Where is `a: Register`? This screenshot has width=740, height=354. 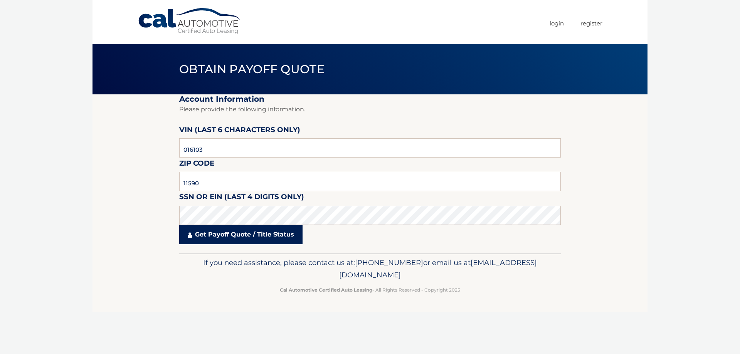
a: Register is located at coordinates (591, 23).